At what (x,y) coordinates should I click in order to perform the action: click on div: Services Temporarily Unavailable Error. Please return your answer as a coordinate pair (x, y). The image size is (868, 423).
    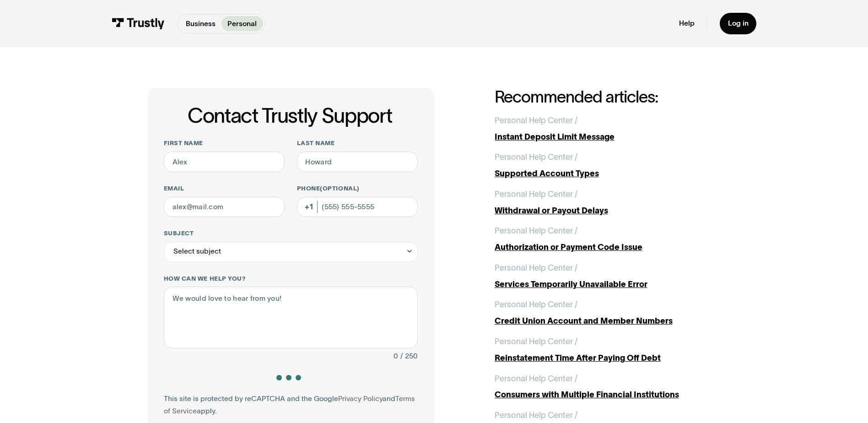
    Looking at the image, I should click on (607, 284).